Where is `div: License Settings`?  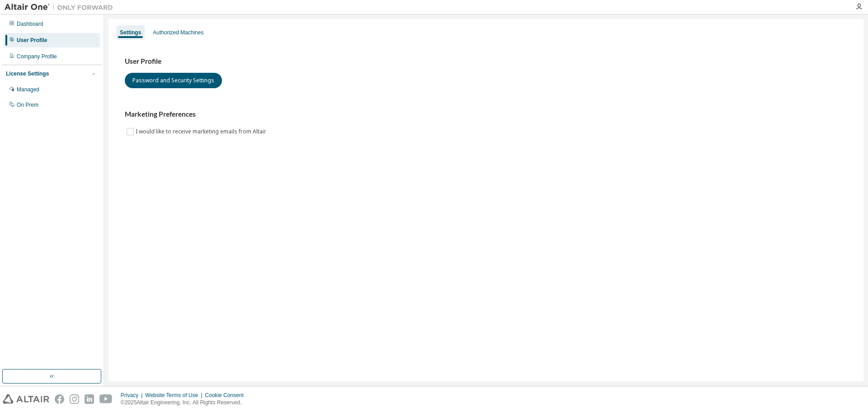
div: License Settings is located at coordinates (27, 74).